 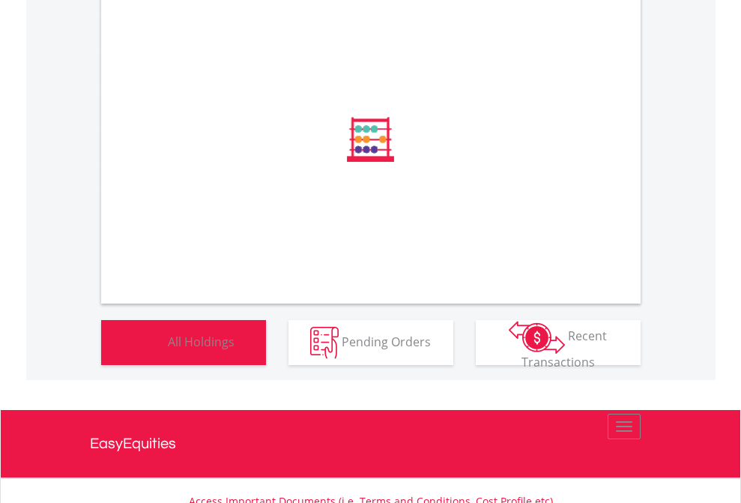 I want to click on button: Pending Orders, so click(x=371, y=342).